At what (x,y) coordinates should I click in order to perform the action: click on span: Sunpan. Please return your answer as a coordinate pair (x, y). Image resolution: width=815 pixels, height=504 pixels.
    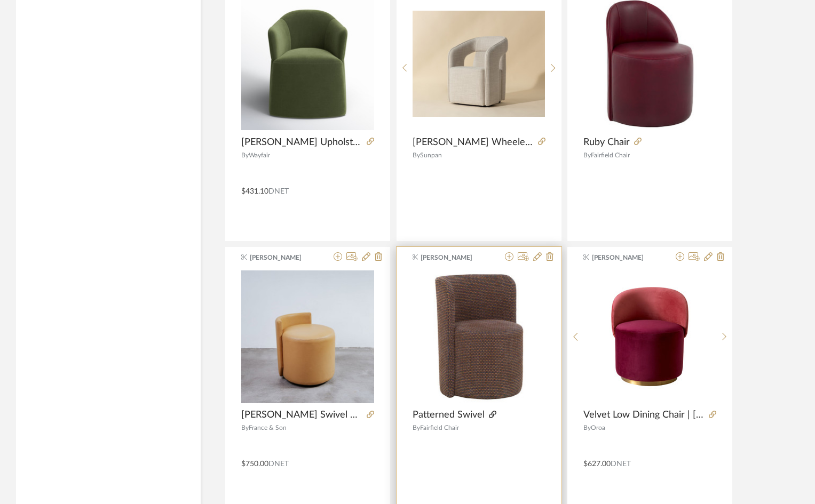
    Looking at the image, I should click on (431, 155).